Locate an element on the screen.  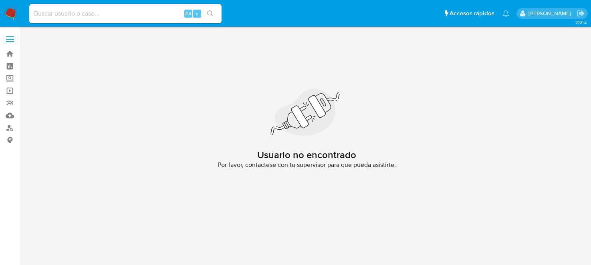
span: Accesos rápidos is located at coordinates (472, 13).